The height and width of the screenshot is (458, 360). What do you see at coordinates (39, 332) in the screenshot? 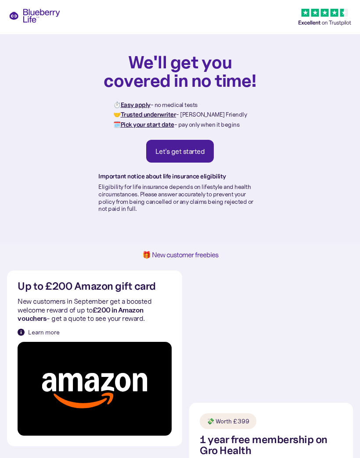
I see `a: Learn more` at bounding box center [39, 332].